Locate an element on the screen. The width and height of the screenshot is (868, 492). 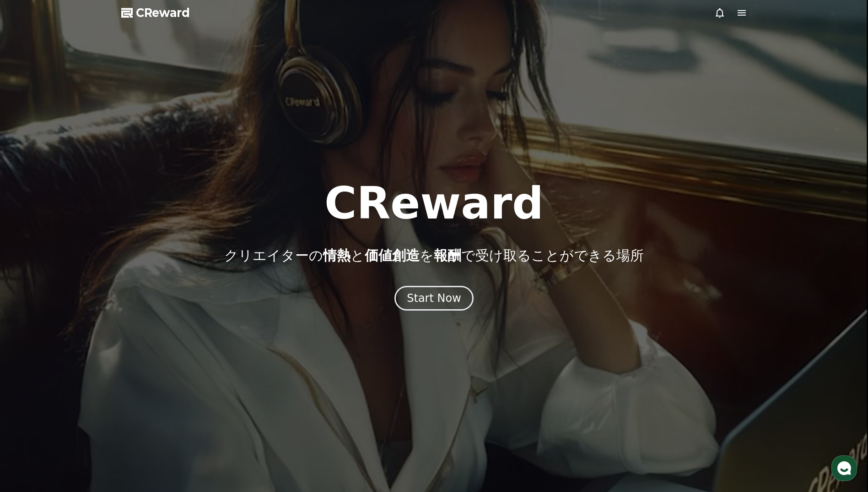
span: 価値創造 is located at coordinates (392, 255).